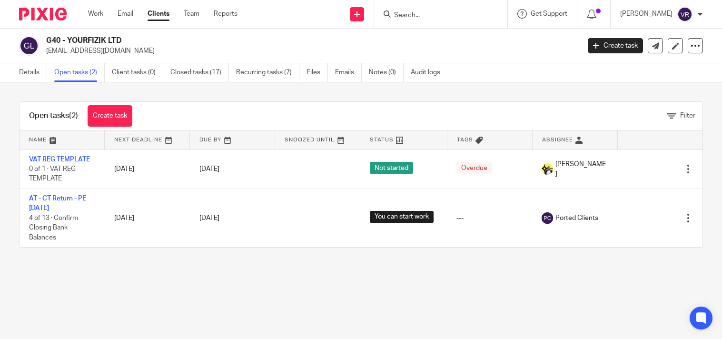 This screenshot has width=722, height=339. Describe the element at coordinates (436, 16) in the screenshot. I see `input: Search` at that location.